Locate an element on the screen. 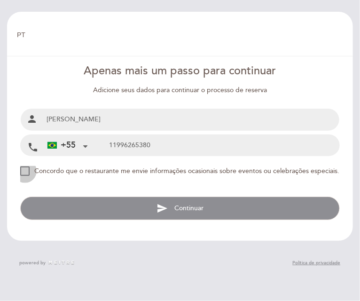  div: Apenas mais um passo para continuar is located at coordinates (180, 71).